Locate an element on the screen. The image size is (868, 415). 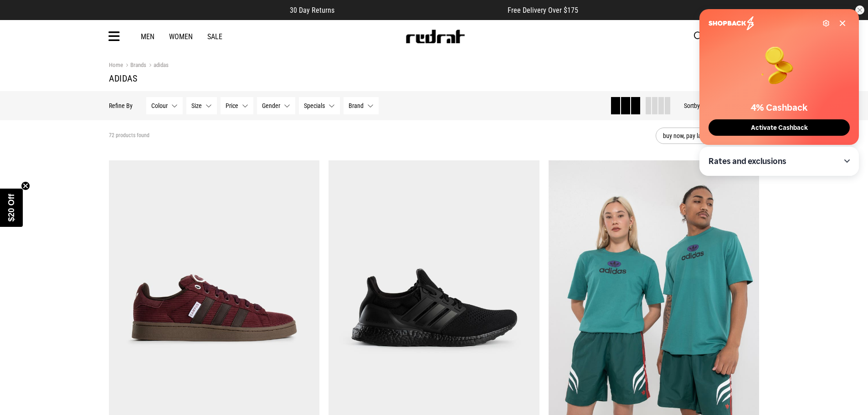
a: Brands is located at coordinates (135, 66).